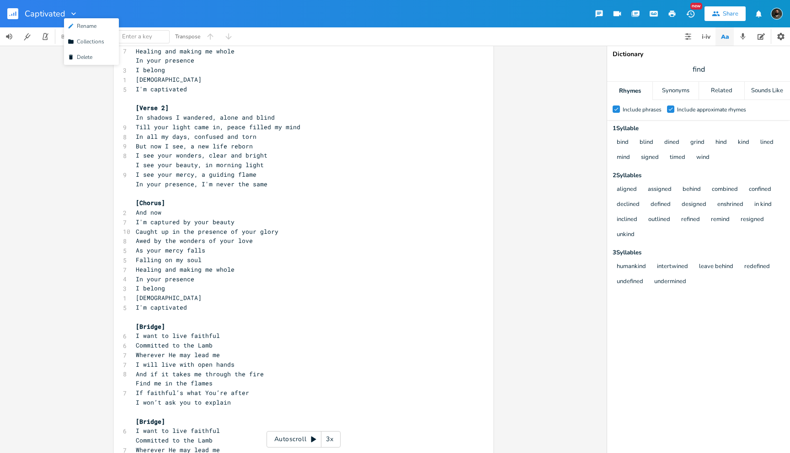  What do you see at coordinates (196, 175) in the screenshot?
I see `span: I see your mercy, a guiding flame` at bounding box center [196, 175].